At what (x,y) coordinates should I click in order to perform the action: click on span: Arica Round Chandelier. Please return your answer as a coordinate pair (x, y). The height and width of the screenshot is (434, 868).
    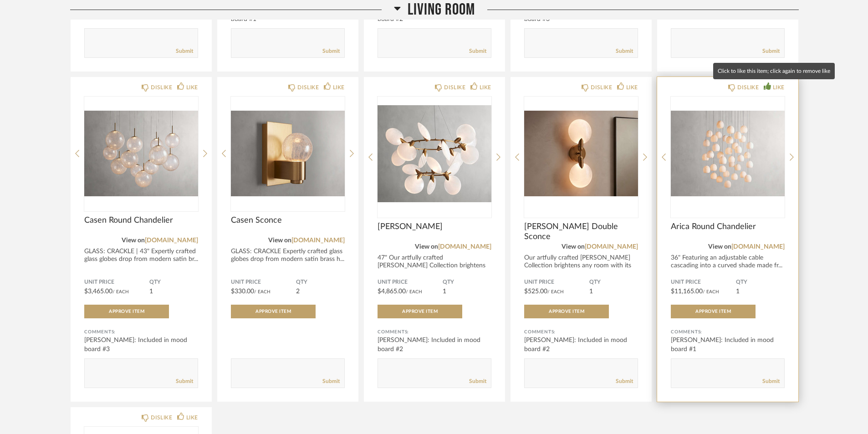
    Looking at the image, I should click on (727, 227).